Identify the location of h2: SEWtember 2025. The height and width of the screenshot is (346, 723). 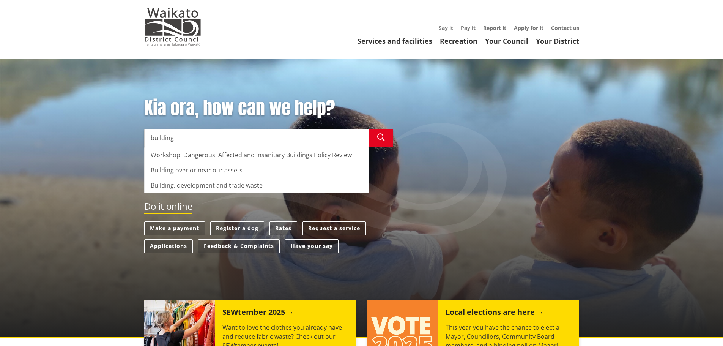
(258, 313).